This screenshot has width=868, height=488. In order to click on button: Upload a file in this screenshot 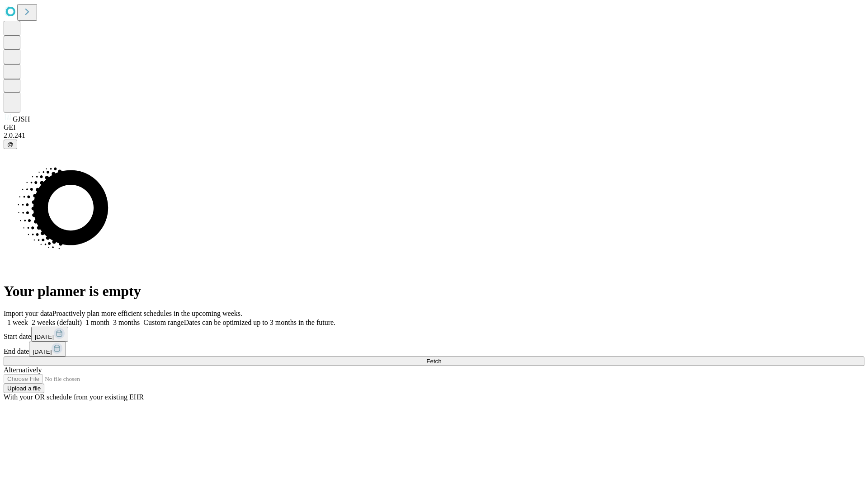, I will do `click(24, 388)`.